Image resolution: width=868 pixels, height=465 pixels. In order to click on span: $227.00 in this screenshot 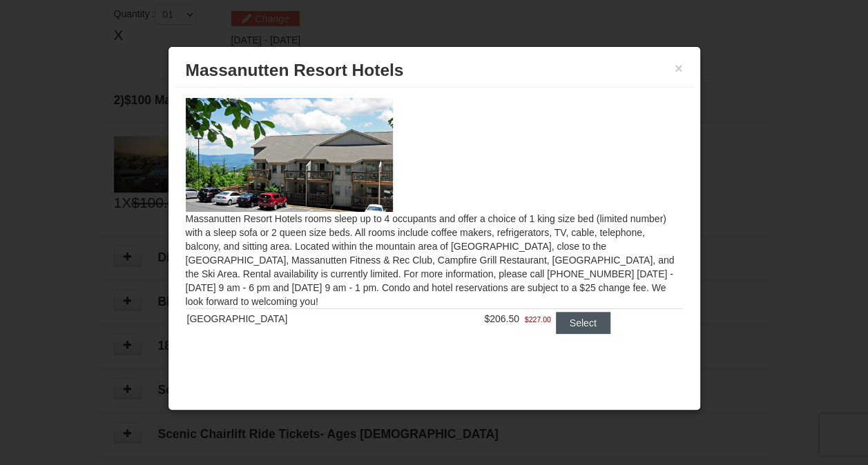, I will do `click(537, 319)`.